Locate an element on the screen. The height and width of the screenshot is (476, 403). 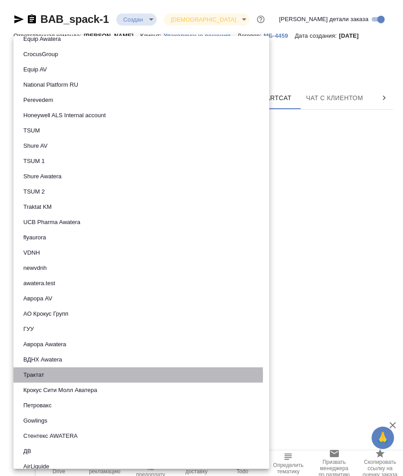
button: newvdnh is located at coordinates (35, 268).